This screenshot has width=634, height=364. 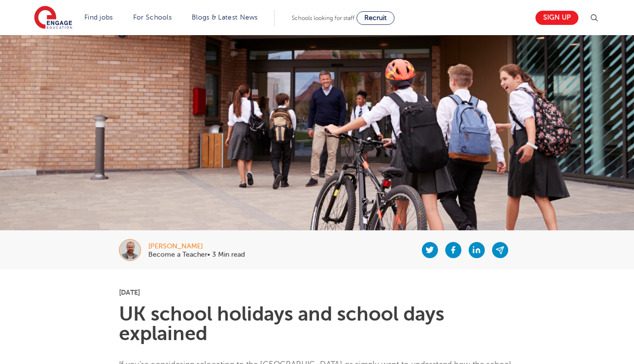 I want to click on a: Sign up, so click(x=557, y=17).